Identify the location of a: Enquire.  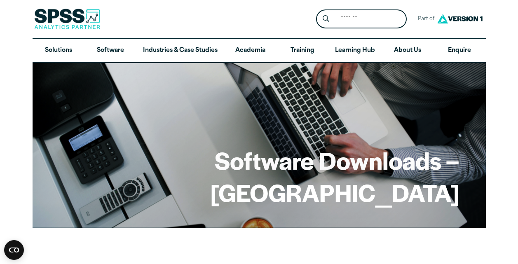
(460, 51).